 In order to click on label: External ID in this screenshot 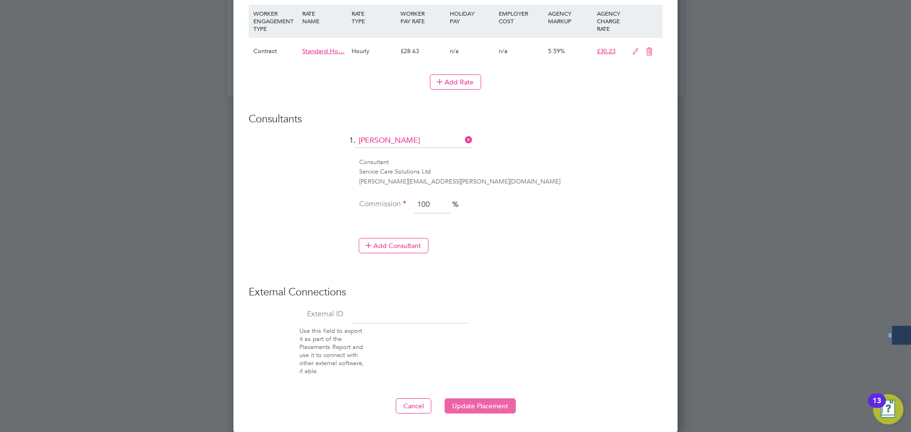, I will do `click(296, 314)`.